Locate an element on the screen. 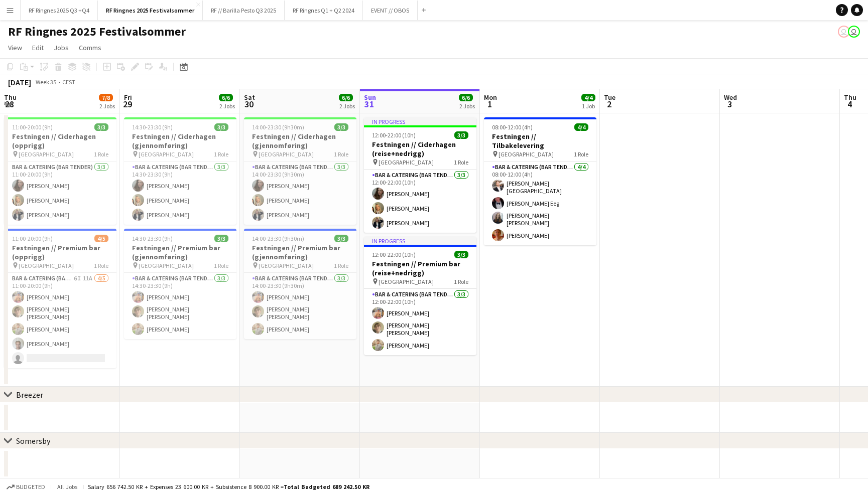 The height and width of the screenshot is (495, 868). span: Comms is located at coordinates (90, 48).